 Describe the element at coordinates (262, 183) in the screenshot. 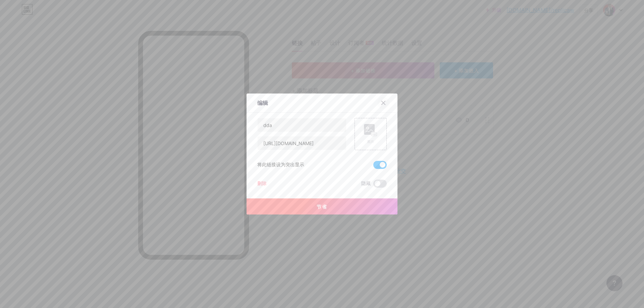

I see `font: 删除` at that location.